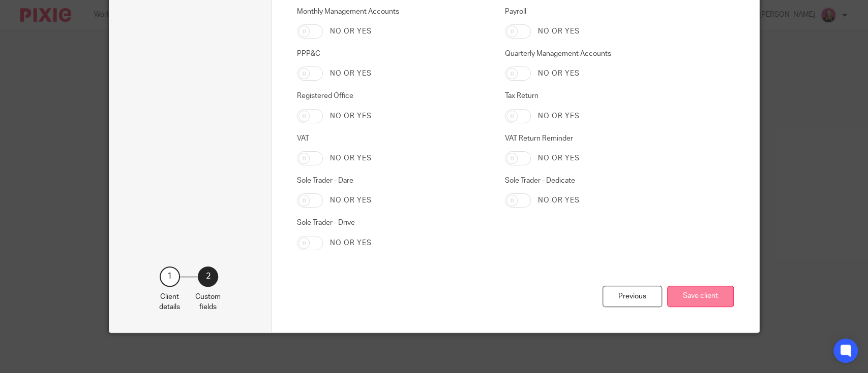  Describe the element at coordinates (208, 302) in the screenshot. I see `p: Custom fields` at that location.